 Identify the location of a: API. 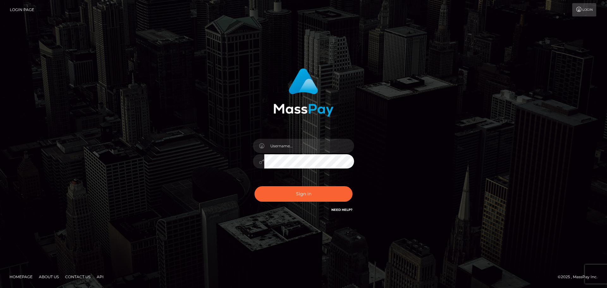
(100, 276).